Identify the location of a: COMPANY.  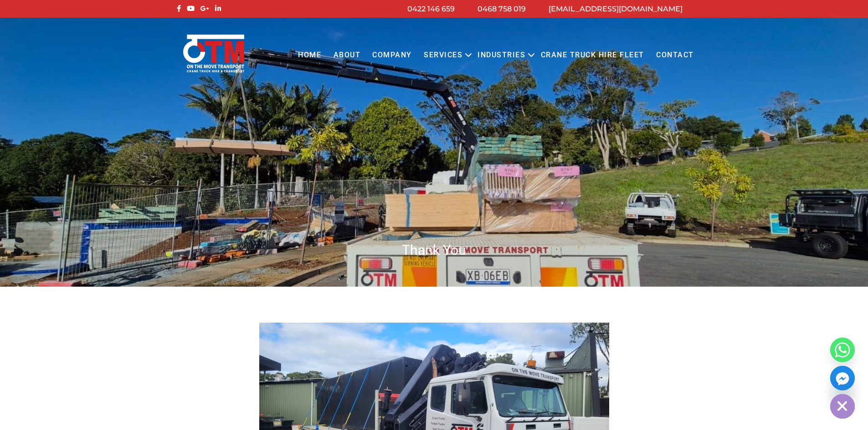
(392, 55).